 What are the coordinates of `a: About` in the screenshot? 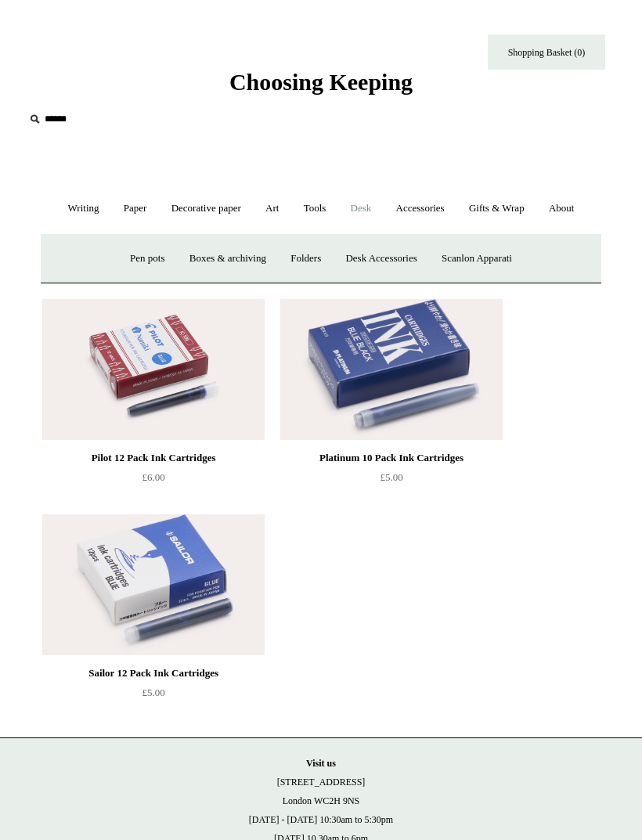 It's located at (562, 209).